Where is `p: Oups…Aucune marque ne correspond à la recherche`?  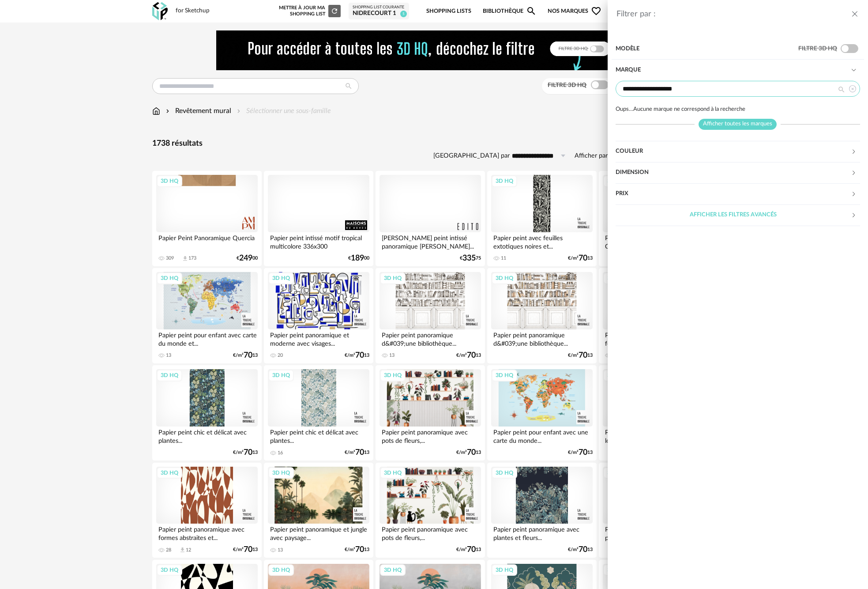 p: Oups…Aucune marque ne correspond à la recherche is located at coordinates (737, 109).